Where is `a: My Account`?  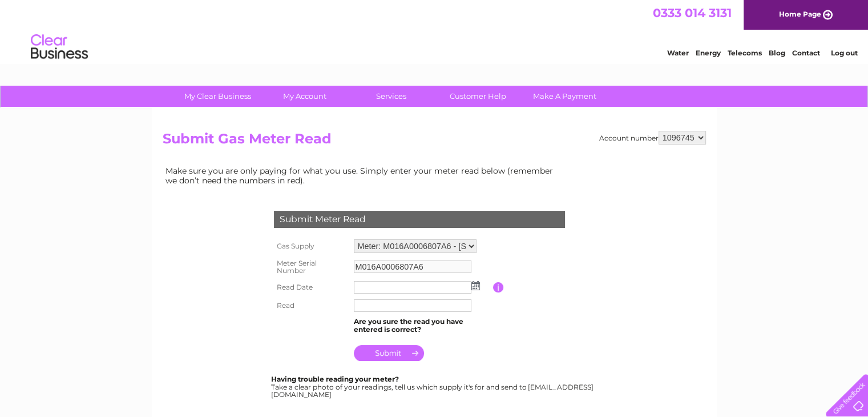 a: My Account is located at coordinates (305, 96).